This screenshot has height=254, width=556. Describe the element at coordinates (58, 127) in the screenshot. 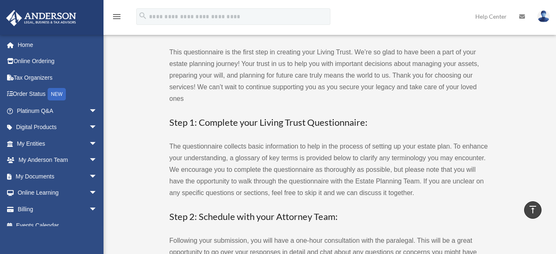

I see `a: Digital Productsarrow_drop_down` at that location.